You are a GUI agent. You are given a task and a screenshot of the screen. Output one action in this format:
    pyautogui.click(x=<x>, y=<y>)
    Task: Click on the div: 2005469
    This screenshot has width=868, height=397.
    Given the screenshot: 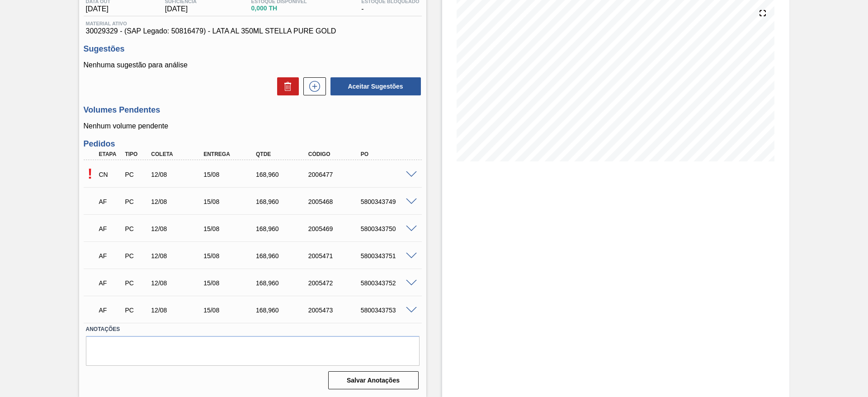 What is the action you would take?
    pyautogui.click(x=336, y=229)
    